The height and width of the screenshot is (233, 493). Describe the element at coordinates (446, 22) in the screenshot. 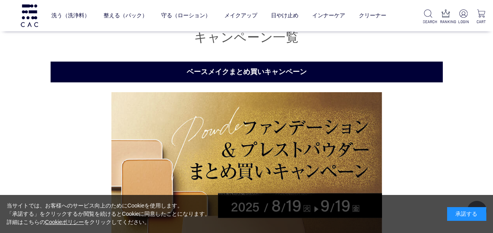

I see `p: RANKING` at that location.